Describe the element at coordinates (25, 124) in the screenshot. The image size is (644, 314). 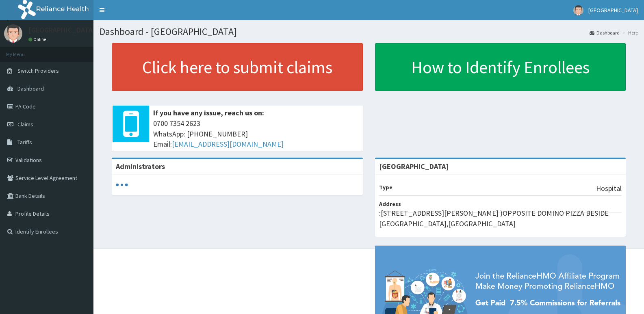
I see `span: Claims` at that location.